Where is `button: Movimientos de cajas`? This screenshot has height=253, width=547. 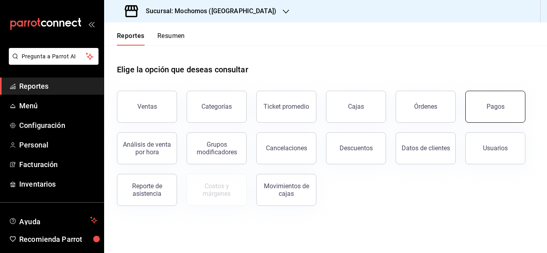
button: Movimientos de cajas is located at coordinates (286, 190).